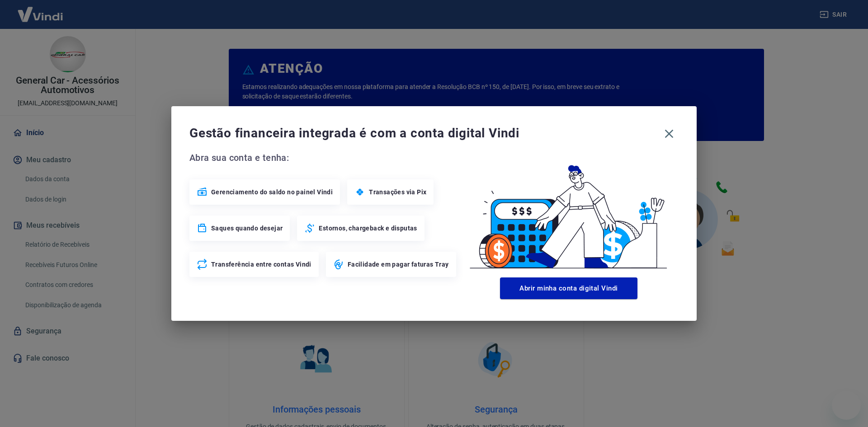 This screenshot has height=427, width=868. Describe the element at coordinates (272, 192) in the screenshot. I see `span: Gerenciamento do saldo no painel Vindi` at that location.